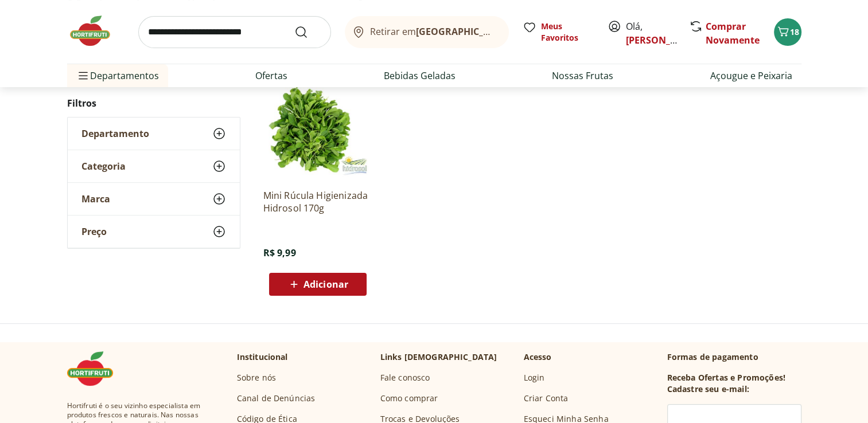 This screenshot has width=868, height=423. Describe the element at coordinates (279, 253) in the screenshot. I see `span: R$ 9,99` at that location.